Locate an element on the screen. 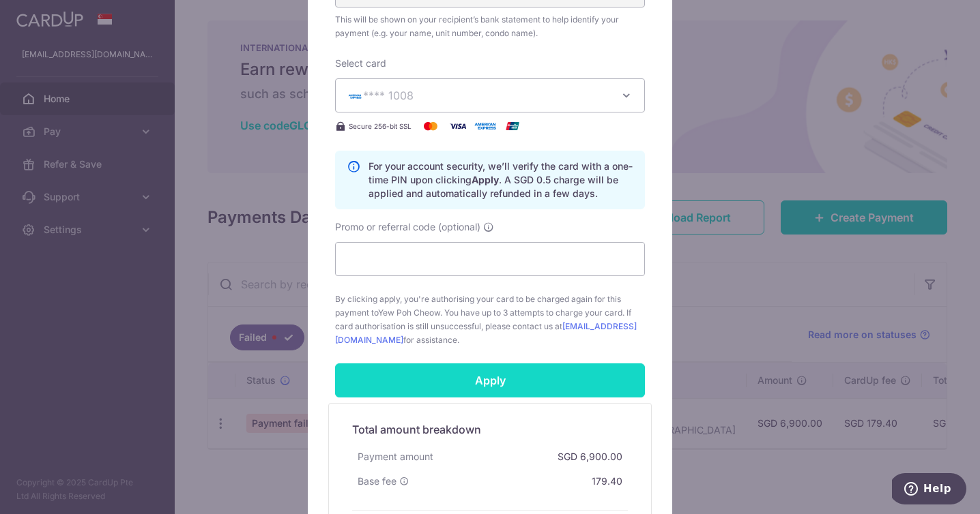  img: AMEX is located at coordinates (355, 96).